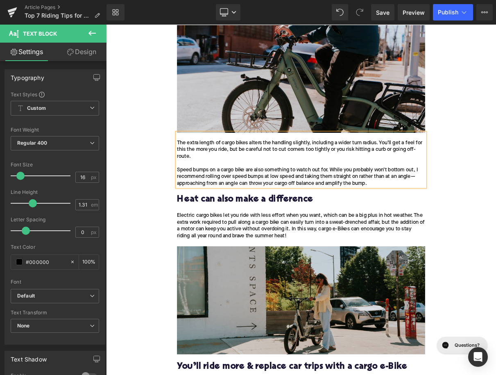  I want to click on span: Publish, so click(448, 12).